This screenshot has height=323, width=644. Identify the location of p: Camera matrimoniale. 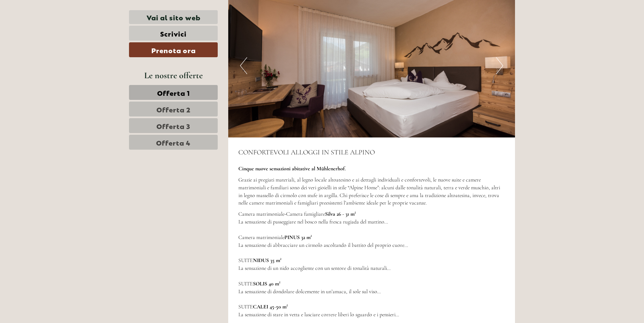
(372, 237).